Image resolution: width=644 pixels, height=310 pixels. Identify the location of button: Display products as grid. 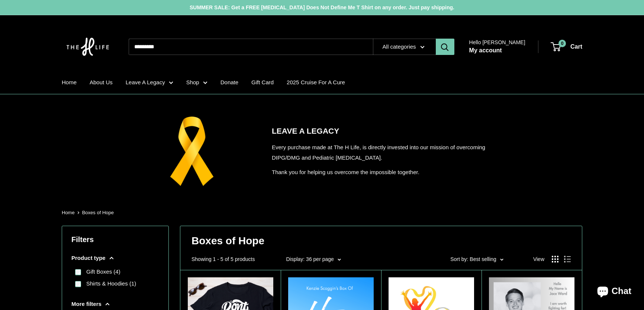
(555, 259).